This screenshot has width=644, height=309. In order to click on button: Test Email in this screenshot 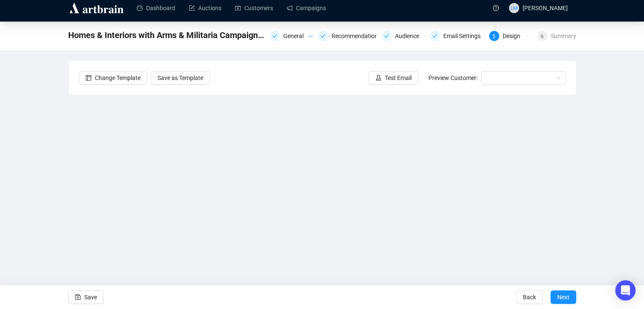, I will do `click(393, 78)`.